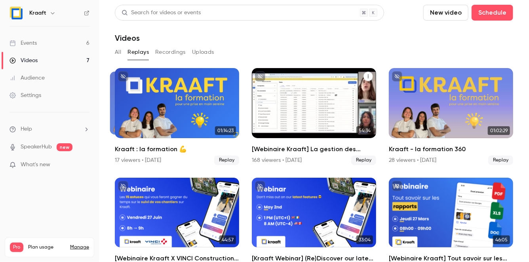 This screenshot has width=529, height=262. I want to click on span: Plan usage, so click(47, 248).